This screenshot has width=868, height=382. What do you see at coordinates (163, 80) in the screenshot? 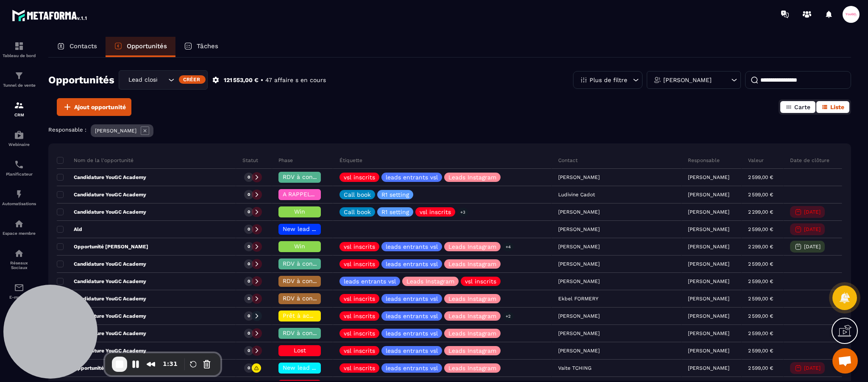
I see `div: Search for option` at bounding box center [163, 80].